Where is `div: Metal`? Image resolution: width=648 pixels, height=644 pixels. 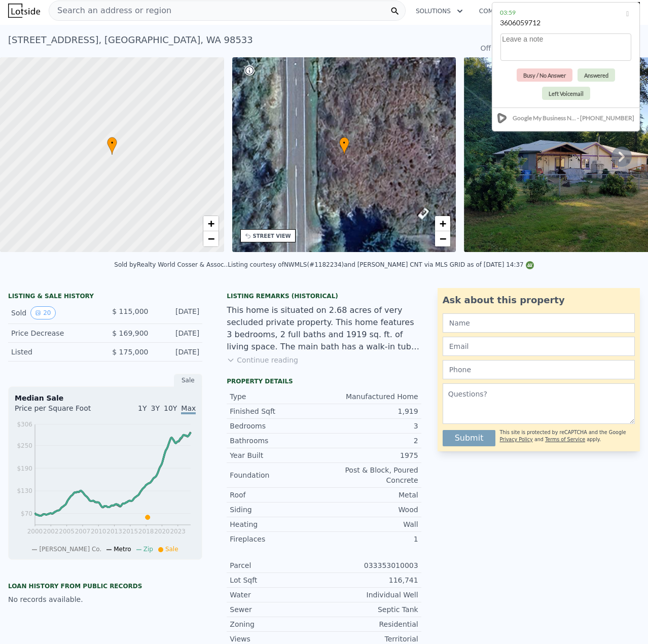
div: Metal is located at coordinates (371, 495).